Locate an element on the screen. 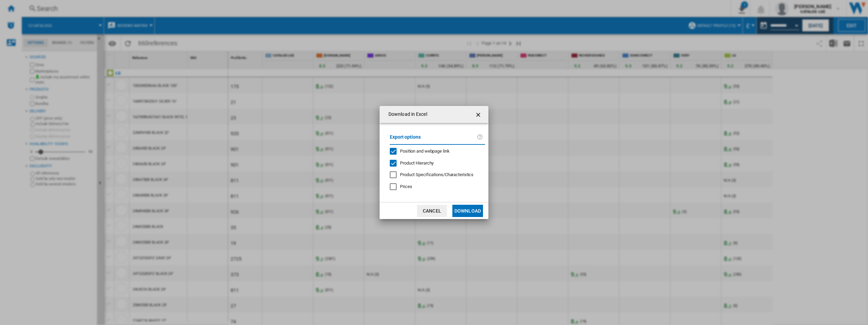  md-checkbox: Prices is located at coordinates (437, 187).